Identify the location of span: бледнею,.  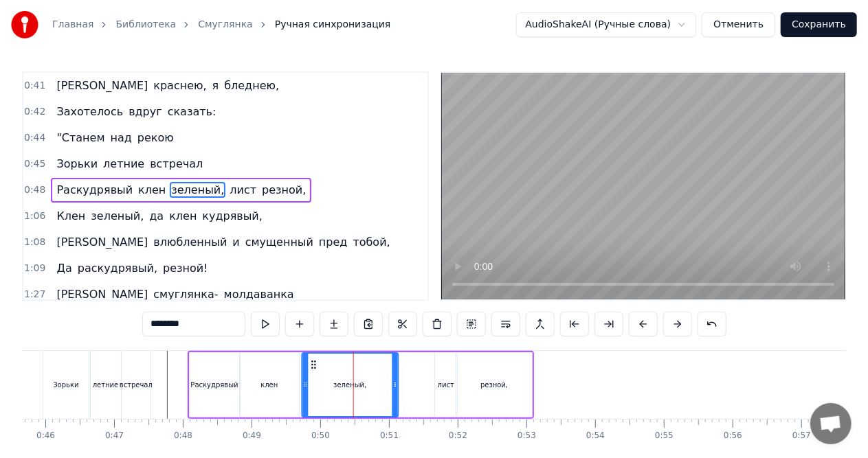
(252, 85).